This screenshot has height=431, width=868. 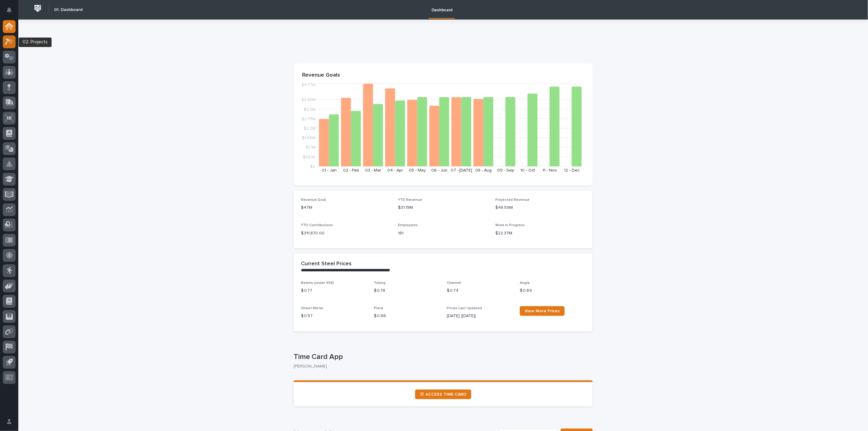 I want to click on tspan: $3.3M, so click(x=310, y=110).